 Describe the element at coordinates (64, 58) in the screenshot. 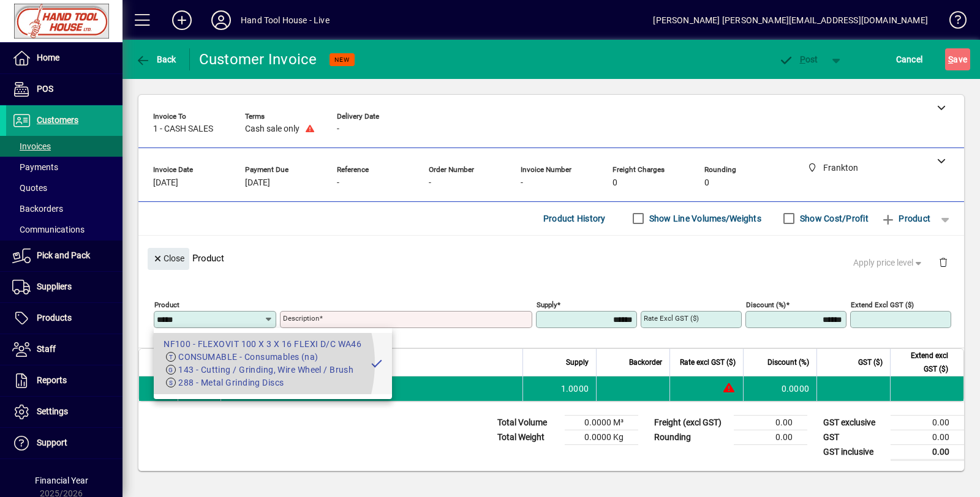

I see `a: Home` at that location.